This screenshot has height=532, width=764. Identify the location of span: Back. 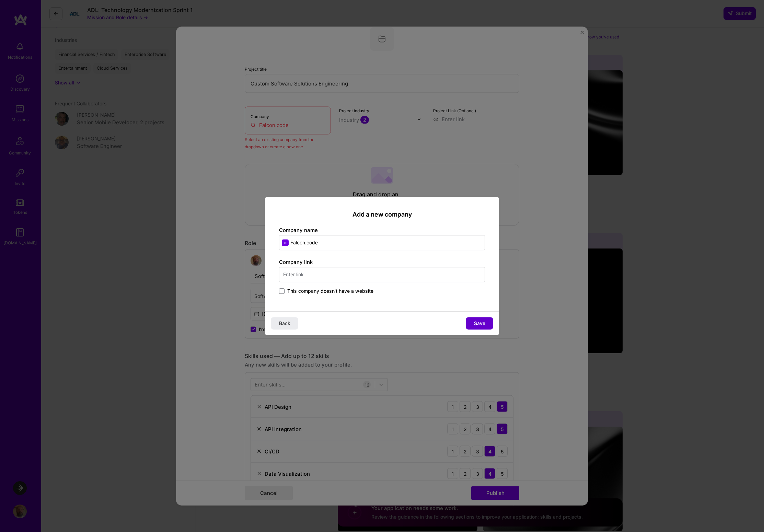
(284, 323).